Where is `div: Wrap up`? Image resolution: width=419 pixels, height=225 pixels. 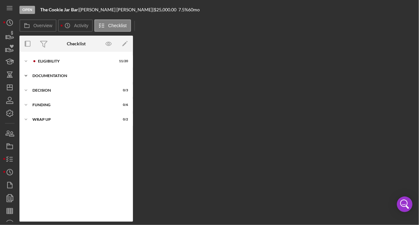 div: Wrap up is located at coordinates (72, 120).